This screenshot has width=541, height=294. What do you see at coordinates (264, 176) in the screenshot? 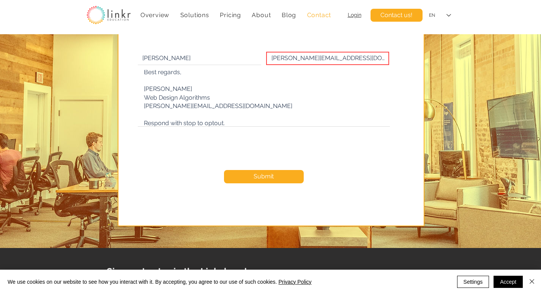
I see `button: Submit` at bounding box center [264, 176].